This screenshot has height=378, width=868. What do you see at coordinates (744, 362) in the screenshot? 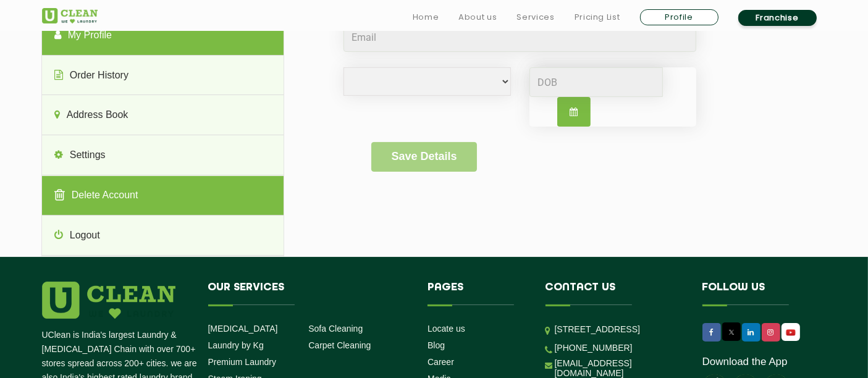
I see `a: Download the App` at bounding box center [744, 362].